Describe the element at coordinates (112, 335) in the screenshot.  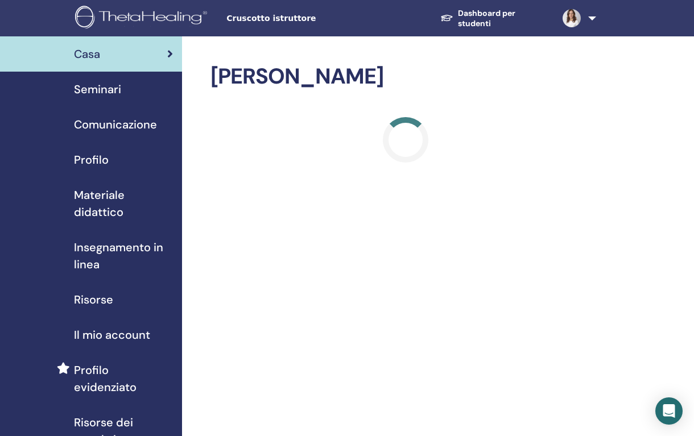
I see `span: Il mio account` at that location.